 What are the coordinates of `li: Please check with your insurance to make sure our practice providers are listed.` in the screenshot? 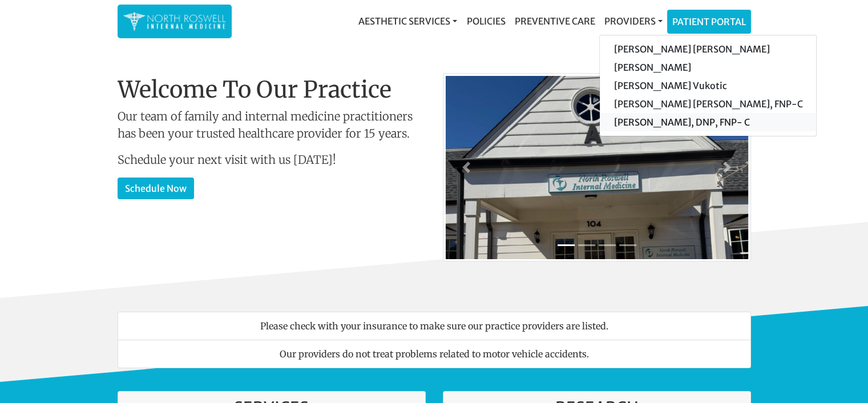 It's located at (434, 326).